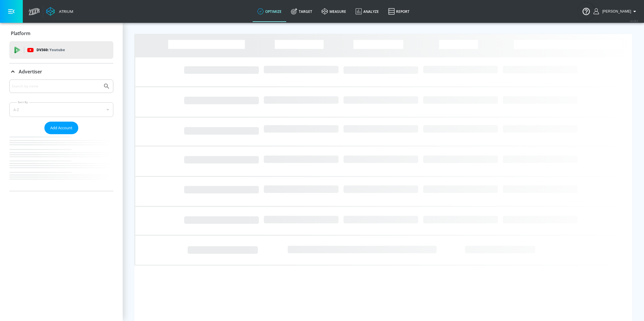 The width and height of the screenshot is (644, 321). Describe the element at coordinates (615, 11) in the screenshot. I see `span: login as: stephanie.wolklin@zefr.com` at that location.